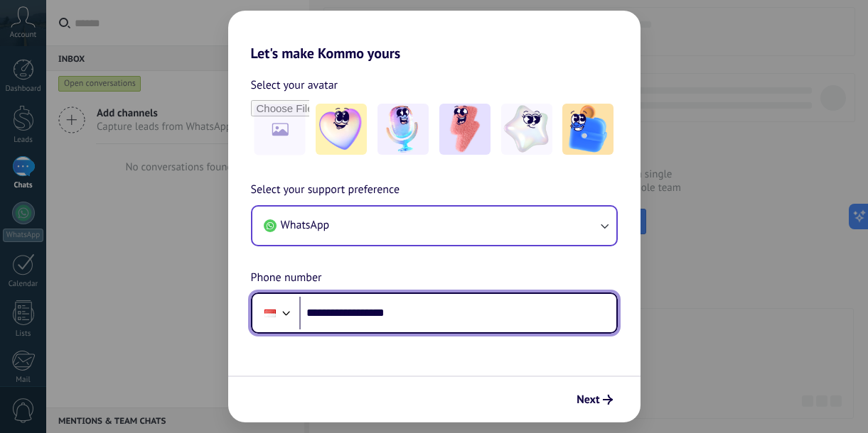  I want to click on span: Phone number, so click(286, 279).